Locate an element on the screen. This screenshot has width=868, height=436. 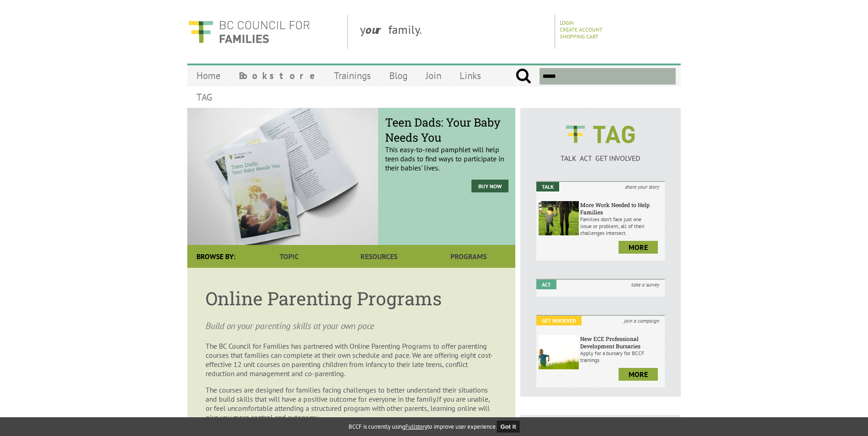
p: Build on your parenting skills at your own pace is located at coordinates (351, 326).